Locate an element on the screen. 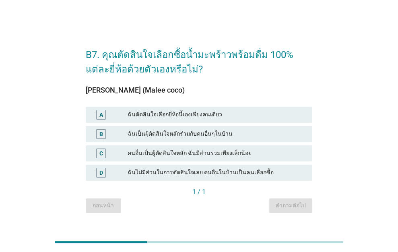 The width and height of the screenshot is (398, 252). div: ฉันไม่มีส่วนในการตัดสินใจเลย คนอื่นในบ้านเป็นคนเลือกซื้อ is located at coordinates (217, 173).